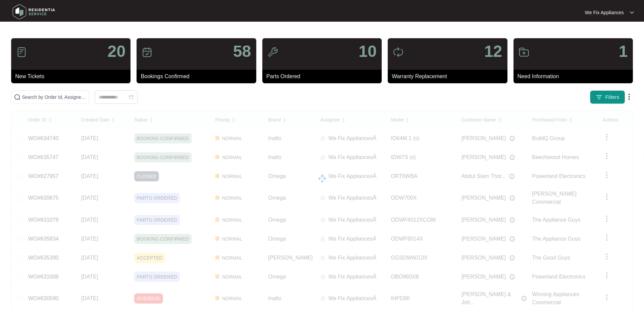 The height and width of the screenshot is (311, 644). I want to click on span: Filters, so click(613, 97).